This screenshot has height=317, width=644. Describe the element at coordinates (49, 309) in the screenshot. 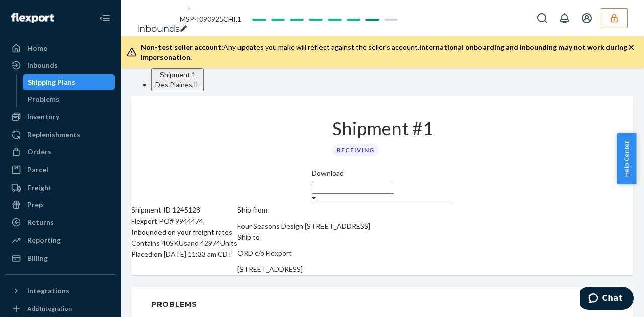

I see `div: Add Integration` at that location.